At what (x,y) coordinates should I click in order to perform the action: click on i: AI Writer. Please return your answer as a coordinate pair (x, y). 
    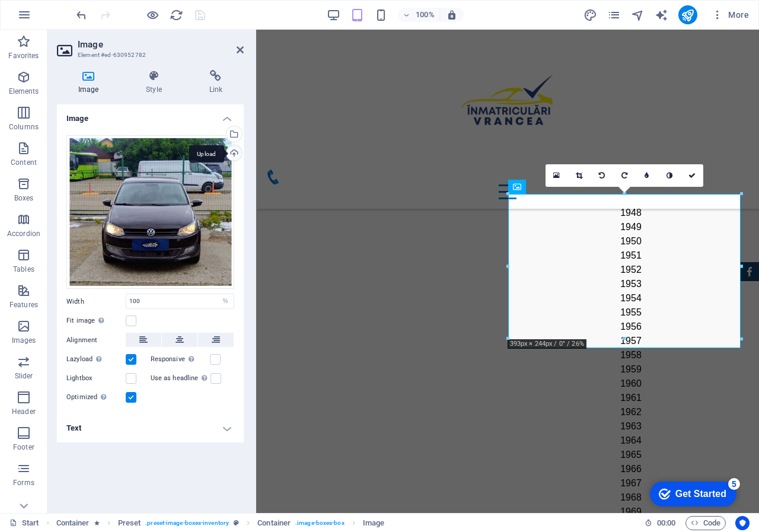
    Looking at the image, I should click on (661, 15).